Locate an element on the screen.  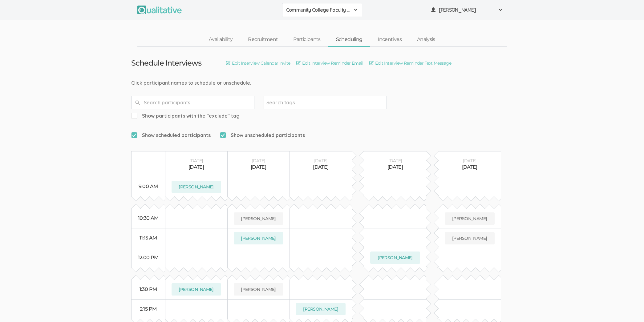
button: Community College Faculty Experiences is located at coordinates (322, 10).